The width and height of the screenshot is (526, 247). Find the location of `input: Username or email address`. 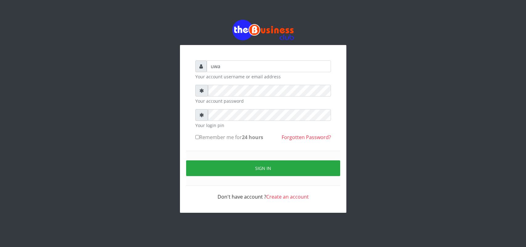

input: Username or email address is located at coordinates (269, 66).